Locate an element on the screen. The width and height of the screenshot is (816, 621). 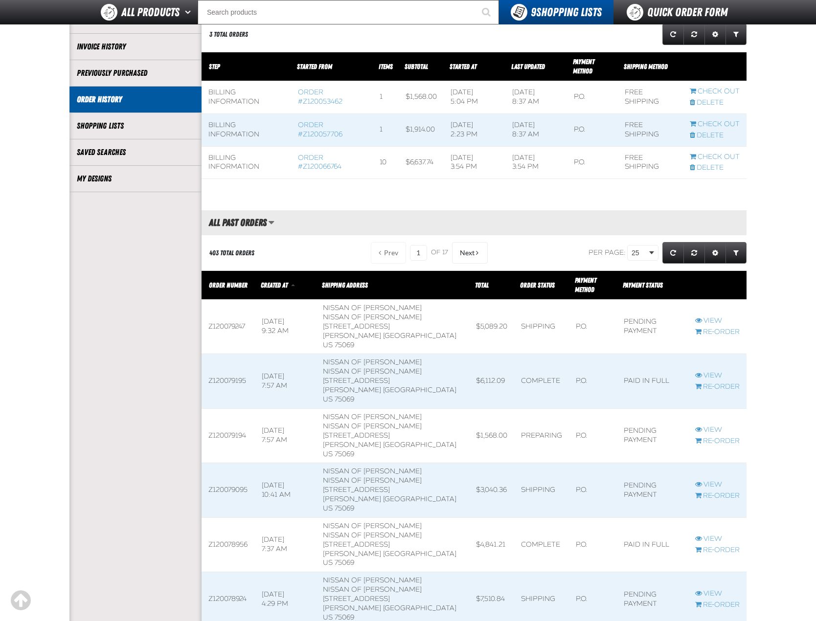
a: Re-Order Z120079195 order is located at coordinates (717, 387).